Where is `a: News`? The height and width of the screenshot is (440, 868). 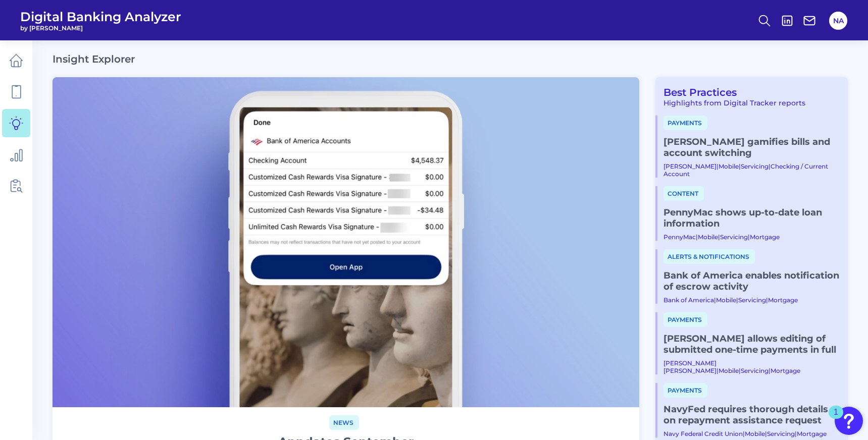 a: News is located at coordinates (344, 422).